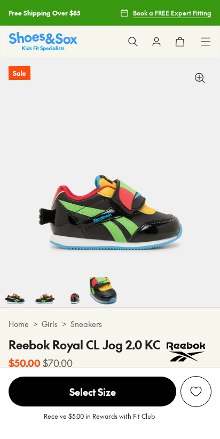 This screenshot has height=439, width=220. Describe the element at coordinates (19, 73) in the screenshot. I see `p: Sale` at that location.